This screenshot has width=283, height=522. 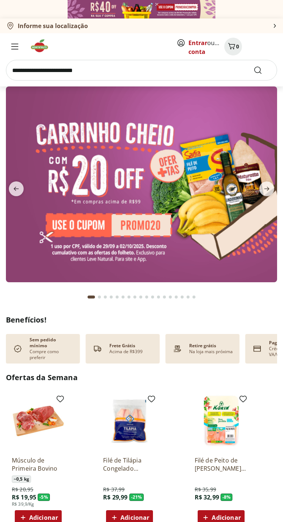 I want to click on h2: Ofertas da Semana, so click(x=142, y=378).